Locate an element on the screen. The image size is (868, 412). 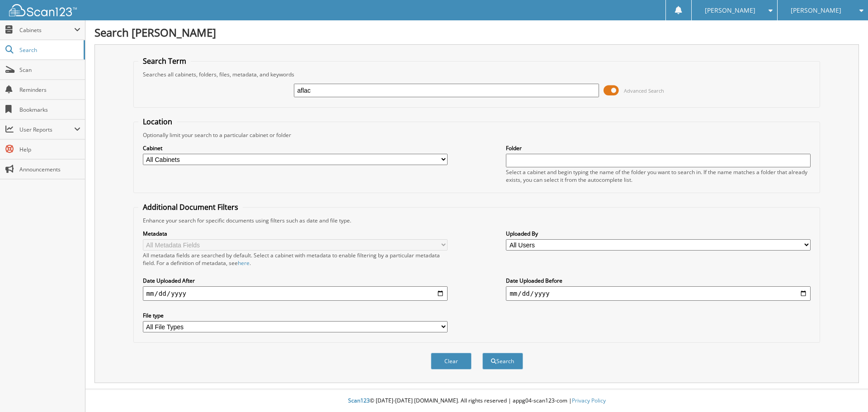
label: Date Uploaded Before is located at coordinates (658, 281).